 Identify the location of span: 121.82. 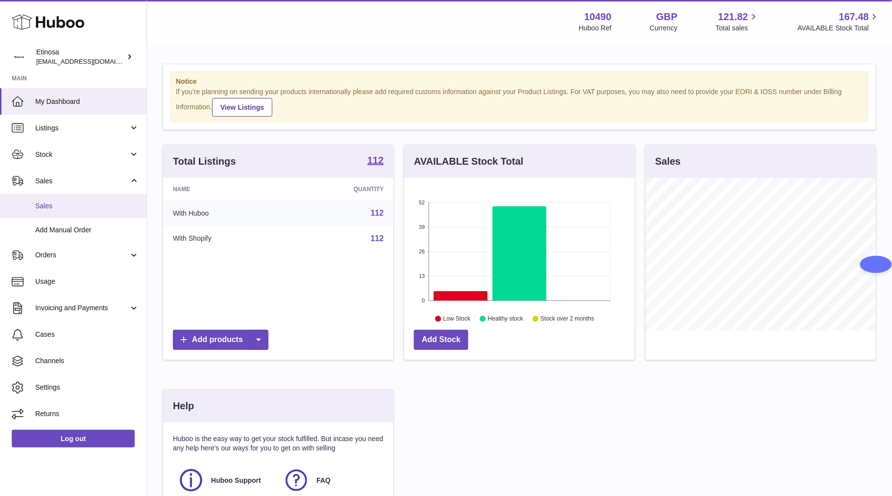
(733, 17).